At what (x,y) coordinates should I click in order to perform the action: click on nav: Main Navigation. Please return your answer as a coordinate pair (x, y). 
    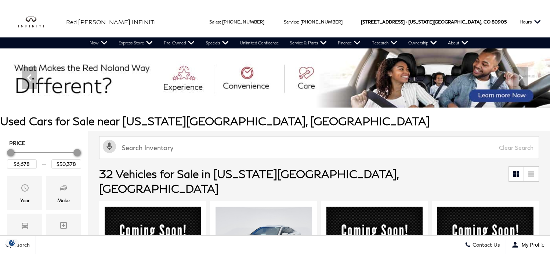
    Looking at the image, I should click on (279, 43).